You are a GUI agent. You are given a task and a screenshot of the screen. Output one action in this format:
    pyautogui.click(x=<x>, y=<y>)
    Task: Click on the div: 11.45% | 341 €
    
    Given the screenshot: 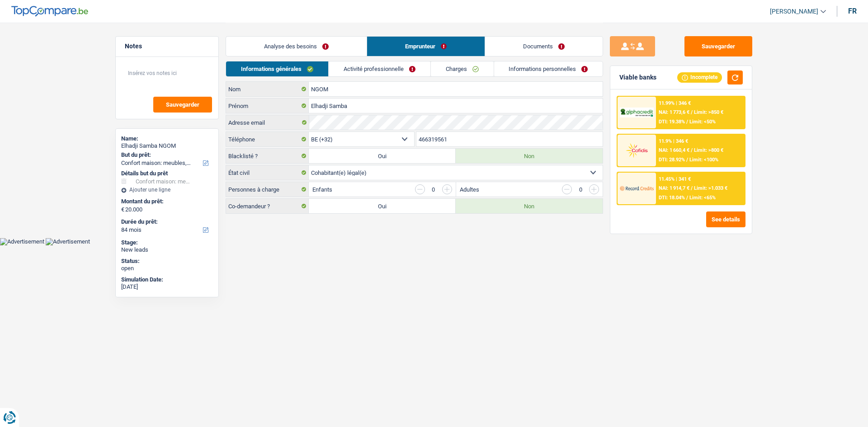 What is the action you would take?
    pyautogui.click(x=675, y=179)
    